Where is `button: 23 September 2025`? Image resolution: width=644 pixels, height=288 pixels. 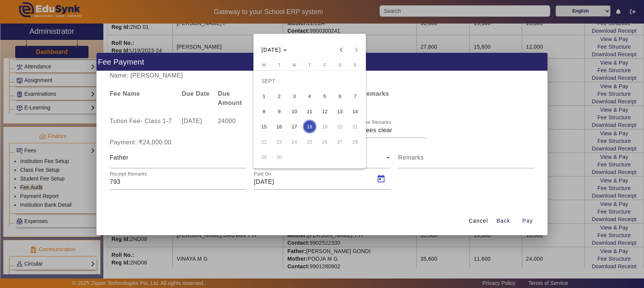
button: 23 September 2025 is located at coordinates (279, 142).